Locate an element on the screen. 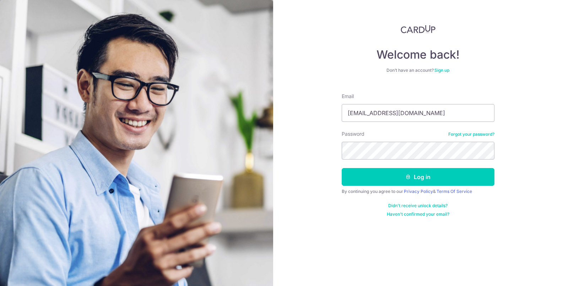 This screenshot has height=286, width=563. input: Enter your Email is located at coordinates (418, 113).